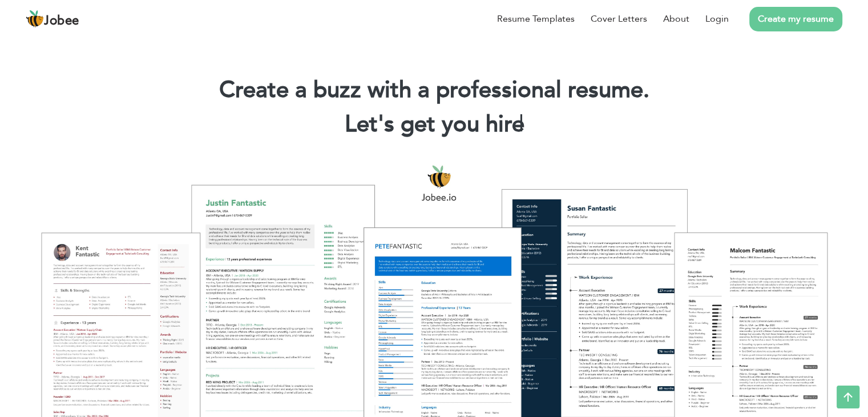  What do you see at coordinates (434, 125) in the screenshot?
I see `h2: Let's` at bounding box center [434, 125].